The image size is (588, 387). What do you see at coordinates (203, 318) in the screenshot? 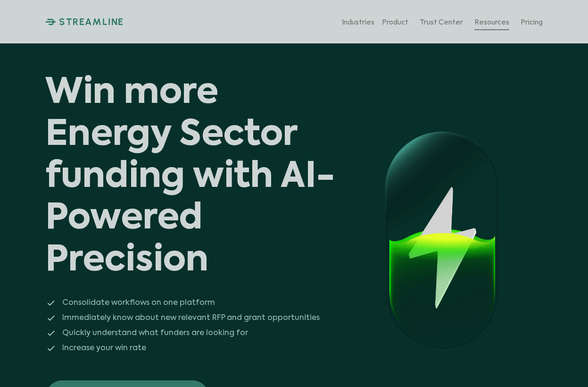
I see `p: Immediately know about new relevant RFP and grant opportunities` at bounding box center [203, 318].